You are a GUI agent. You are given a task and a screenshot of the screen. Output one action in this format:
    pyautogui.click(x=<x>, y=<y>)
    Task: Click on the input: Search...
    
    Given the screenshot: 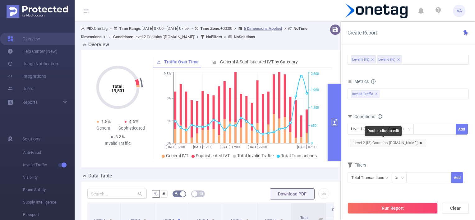 What is the action you would take?
    pyautogui.click(x=117, y=194)
    